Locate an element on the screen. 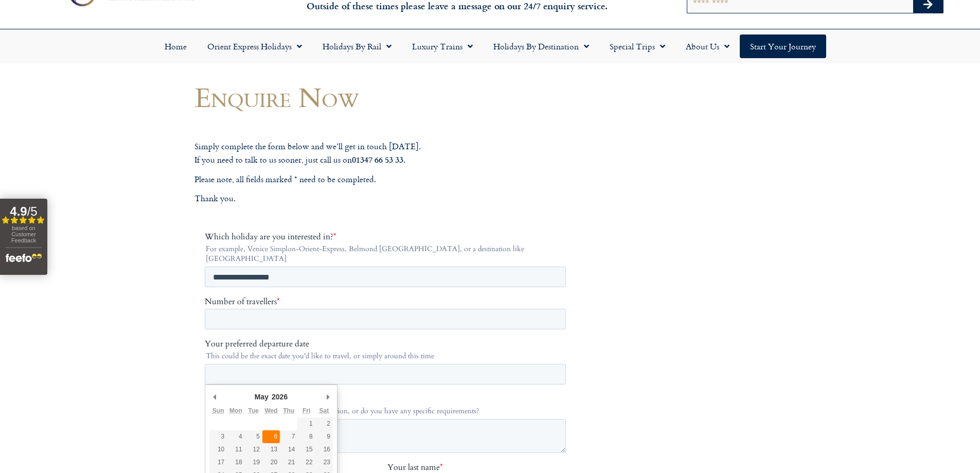 Image resolution: width=980 pixels, height=473 pixels. abbr: Thursday is located at coordinates (84, 179).